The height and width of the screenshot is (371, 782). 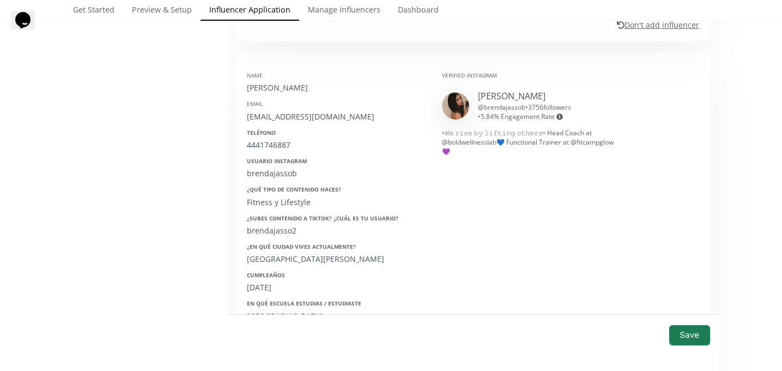 I want to click on strong: ¿En qué ciudad vives actualmente?, so click(x=301, y=246).